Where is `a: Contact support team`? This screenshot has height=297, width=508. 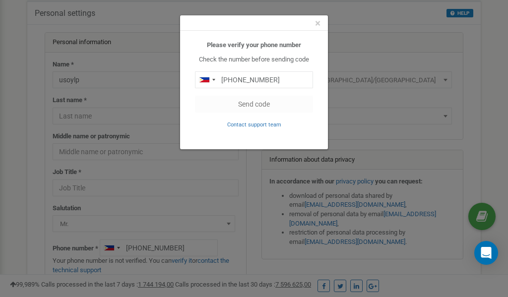
a: Contact support team is located at coordinates (254, 124).